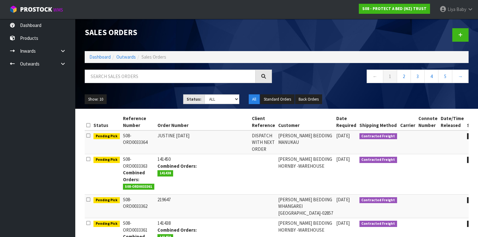 Image resolution: width=478 pixels, height=237 pixels. What do you see at coordinates (428, 122) in the screenshot?
I see `th: Connote Number` at bounding box center [428, 122].